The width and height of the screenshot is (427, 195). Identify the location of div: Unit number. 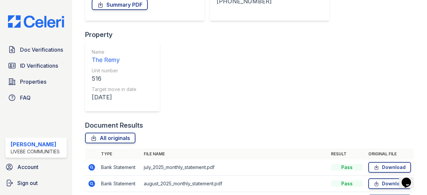
(114, 71).